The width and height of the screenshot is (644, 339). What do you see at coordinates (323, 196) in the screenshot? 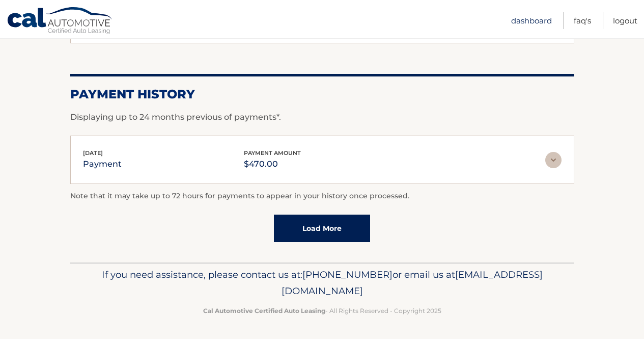
I see `p: Note that it may take up to 72 hours for payments to appear in your history once processed.` at bounding box center [323, 196].